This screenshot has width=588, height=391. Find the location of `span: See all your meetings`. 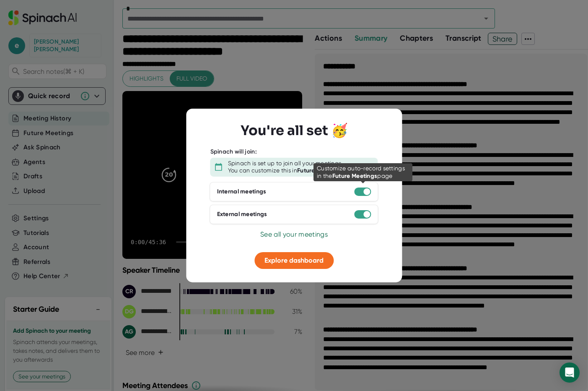

span: See all your meetings is located at coordinates (294, 234).